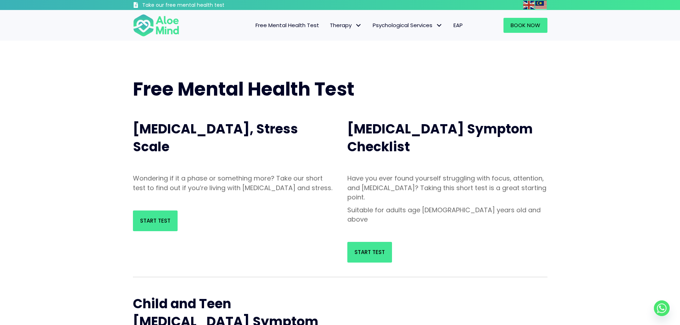  What do you see at coordinates (233, 183) in the screenshot?
I see `p: Wondering if it a phase or something more? Take our short test to find out if you’re living with ...` at bounding box center [233, 183].